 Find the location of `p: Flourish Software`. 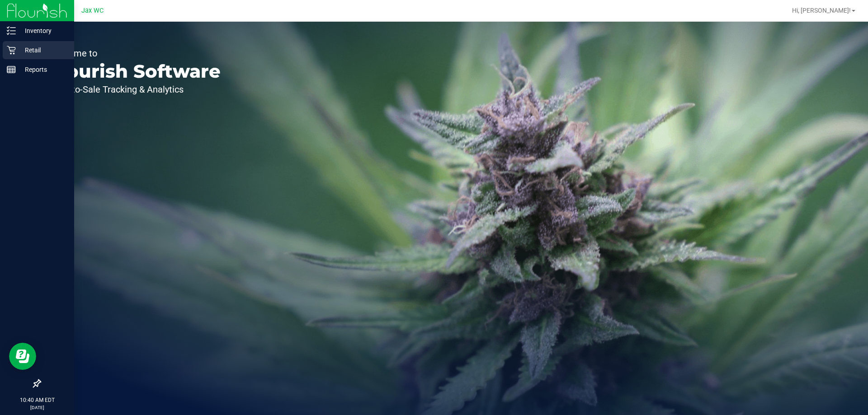

p: Flourish Software is located at coordinates (135, 71).